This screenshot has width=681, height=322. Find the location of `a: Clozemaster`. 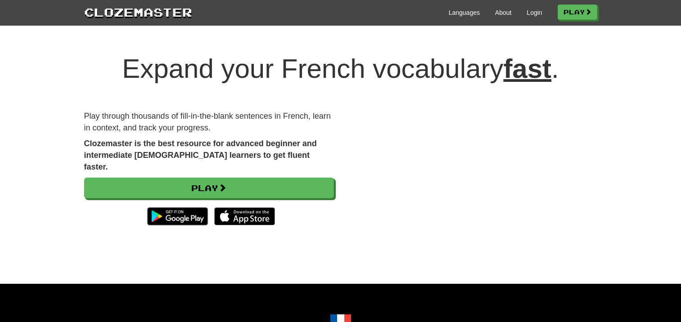

a: Clozemaster is located at coordinates (138, 12).